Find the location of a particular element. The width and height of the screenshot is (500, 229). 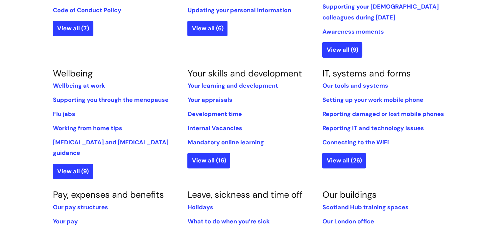

a: Working from home tips is located at coordinates (88, 128).